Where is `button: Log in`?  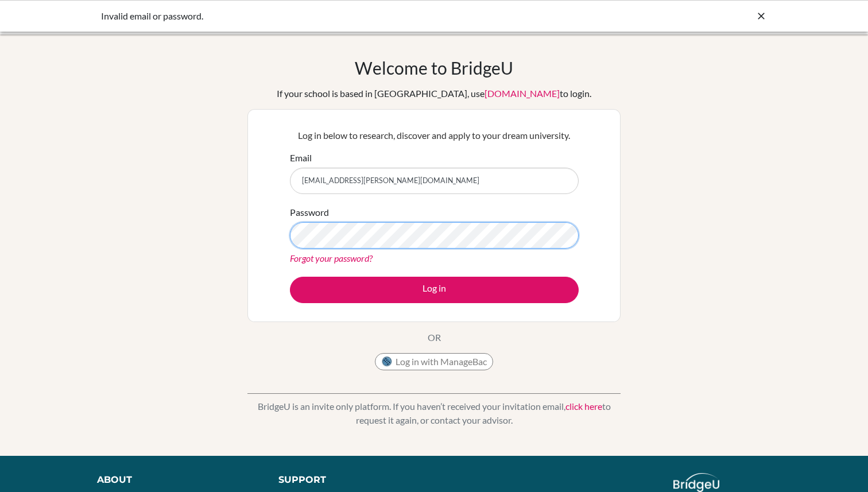 button: Log in is located at coordinates (434, 290).